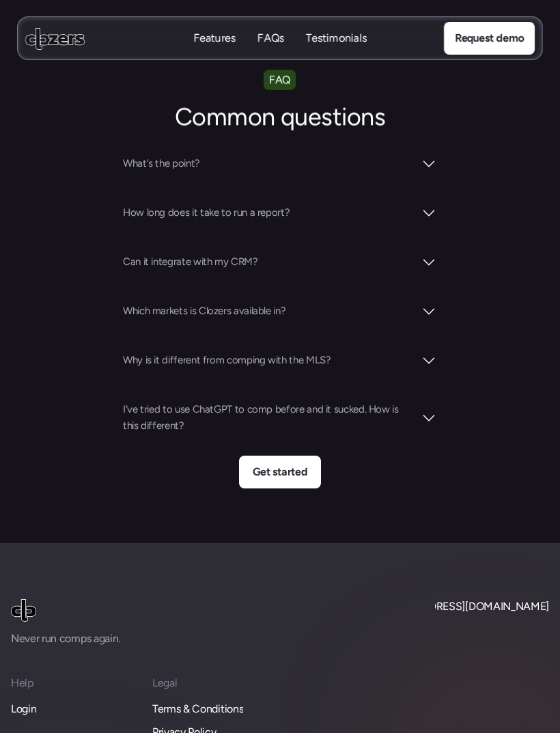  What do you see at coordinates (279, 80) in the screenshot?
I see `p: FAQ` at bounding box center [279, 80].